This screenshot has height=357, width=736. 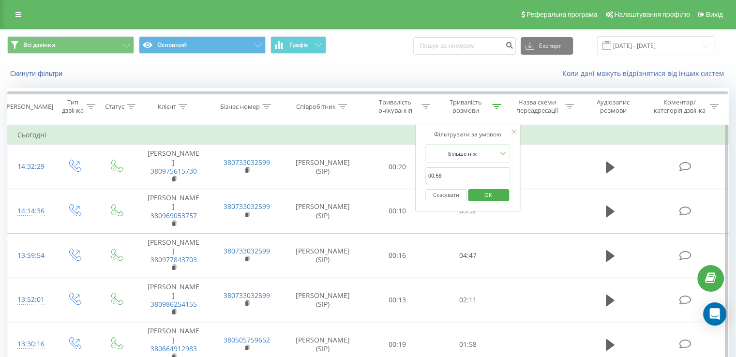 I want to click on a: 380975615730, so click(x=174, y=171).